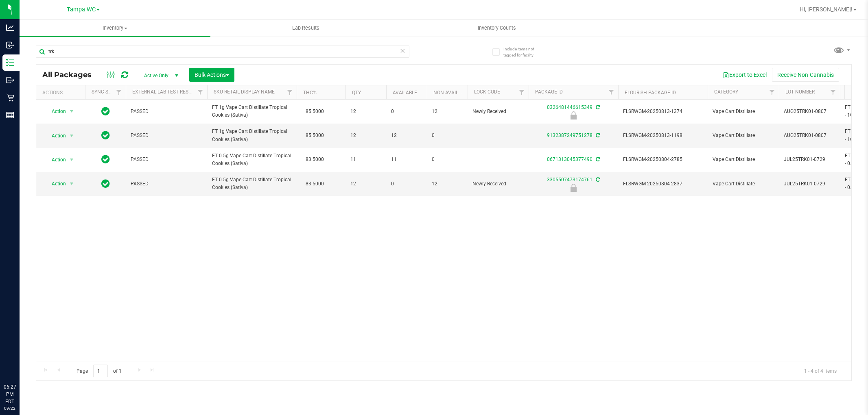  I want to click on span: Tampa WC, so click(81, 9).